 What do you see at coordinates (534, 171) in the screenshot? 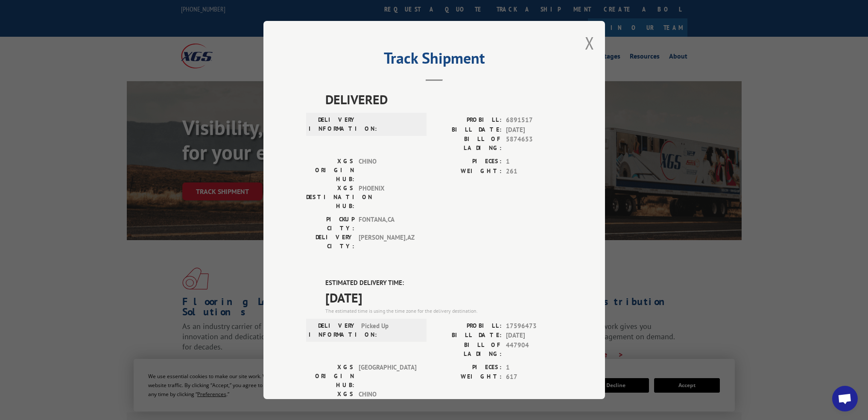
I see `span: 261` at bounding box center [534, 171].